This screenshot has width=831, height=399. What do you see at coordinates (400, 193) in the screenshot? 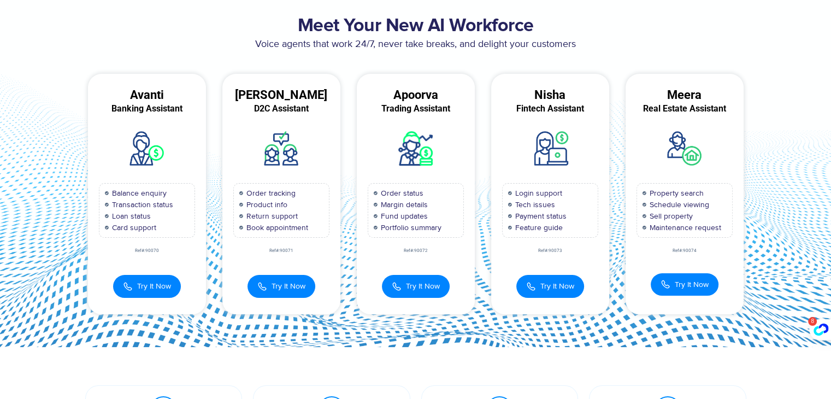
I see `span: Order status` at bounding box center [400, 193].